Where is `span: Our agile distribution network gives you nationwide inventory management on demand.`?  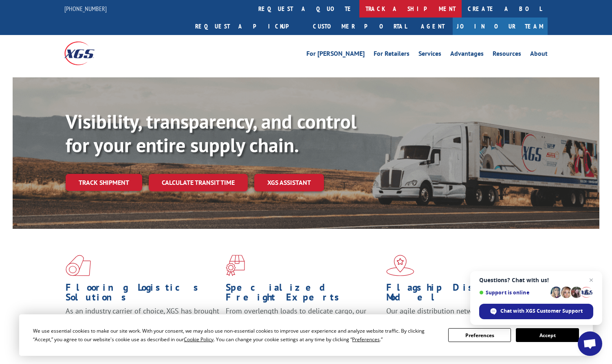 span: Our agile distribution network gives you nationwide inventory management on demand. is located at coordinates (461, 316).